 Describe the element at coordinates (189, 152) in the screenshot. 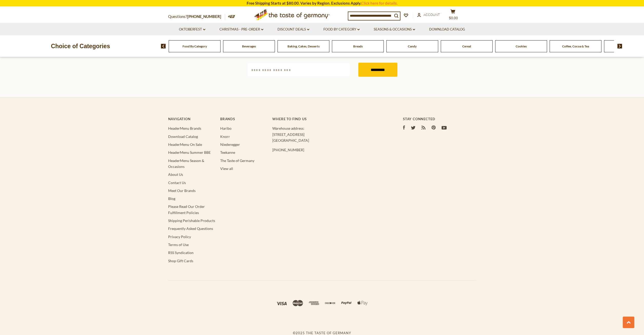

I see `a: HeaderMenu Summer BBE` at that location.